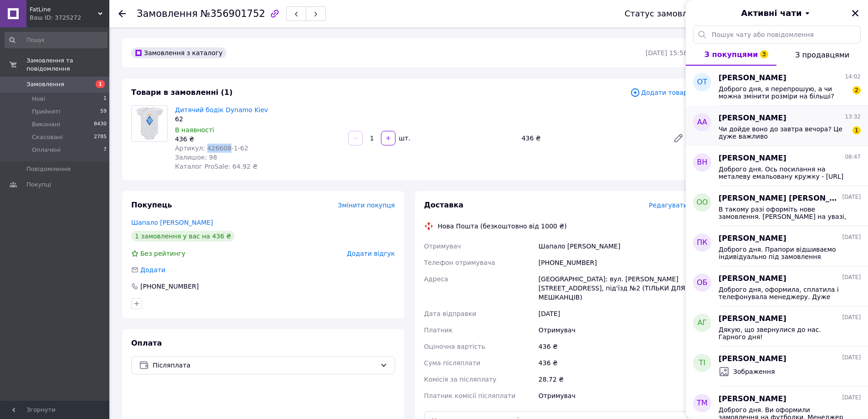 This screenshot has height=419, width=868. What do you see at coordinates (783, 333) in the screenshot?
I see `span: Дякую, що звернулися до нас. Гарного дня!` at bounding box center [783, 333].